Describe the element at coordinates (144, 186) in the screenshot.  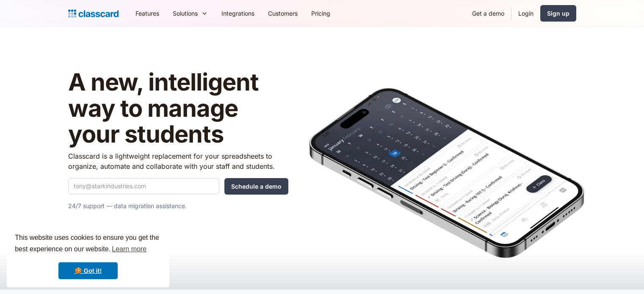
I see `input: tony@starkindustries.com` at that location.